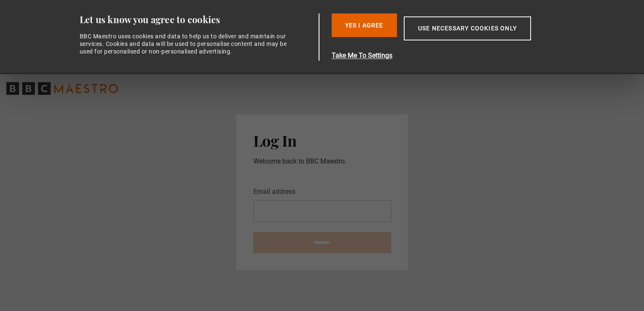 This screenshot has width=644, height=311. I want to click on button: Take Me To Settings, so click(452, 55).